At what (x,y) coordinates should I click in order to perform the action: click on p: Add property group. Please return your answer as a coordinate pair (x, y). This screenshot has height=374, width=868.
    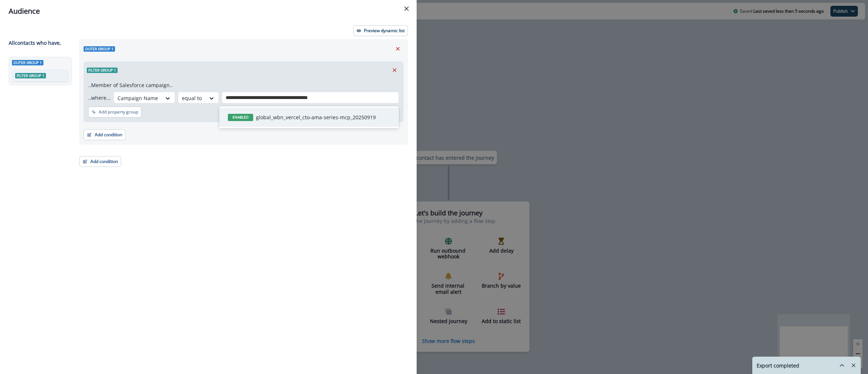
    Looking at the image, I should click on (118, 112).